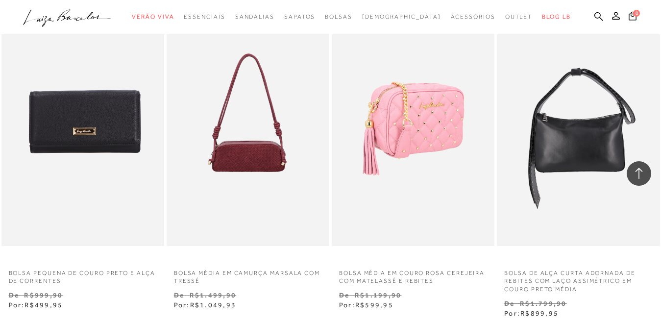  Describe the element at coordinates (402, 17) in the screenshot. I see `a: noSubCategoriesText` at that location.